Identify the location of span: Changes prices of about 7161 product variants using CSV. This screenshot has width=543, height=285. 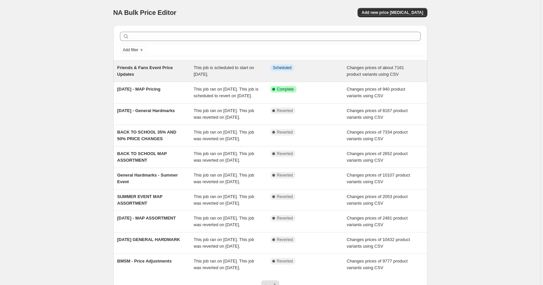
(375, 71).